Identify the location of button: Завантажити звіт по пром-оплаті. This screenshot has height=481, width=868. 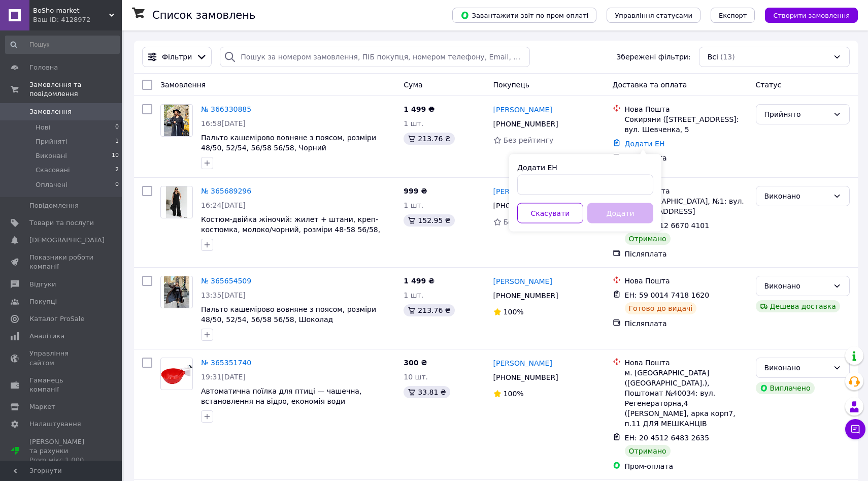
(524, 15).